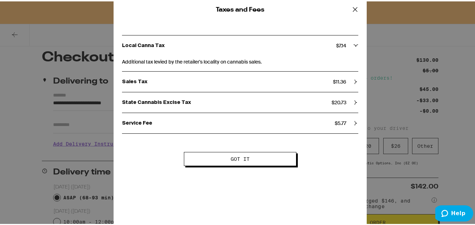  What do you see at coordinates (339, 101) in the screenshot?
I see `span: $ 20.73` at bounding box center [339, 101].